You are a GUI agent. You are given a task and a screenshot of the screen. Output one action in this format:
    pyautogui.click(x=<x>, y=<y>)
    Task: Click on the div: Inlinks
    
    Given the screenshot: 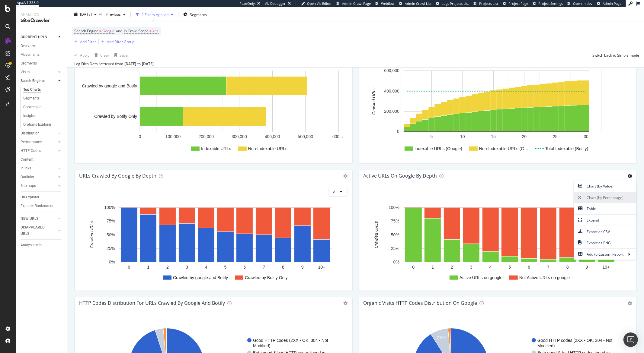 What is the action you would take?
    pyautogui.click(x=26, y=168)
    